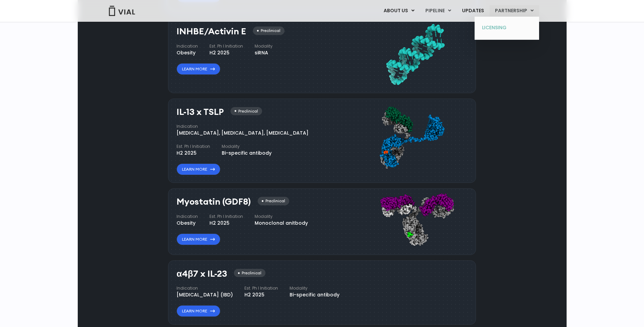  I want to click on a: PARTNERSHIPMenu Toggle, so click(515, 11).